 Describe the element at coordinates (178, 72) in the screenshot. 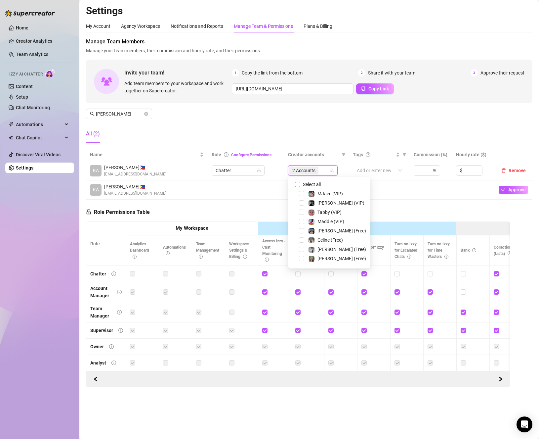

I see `span: Invite your team!` at that location.